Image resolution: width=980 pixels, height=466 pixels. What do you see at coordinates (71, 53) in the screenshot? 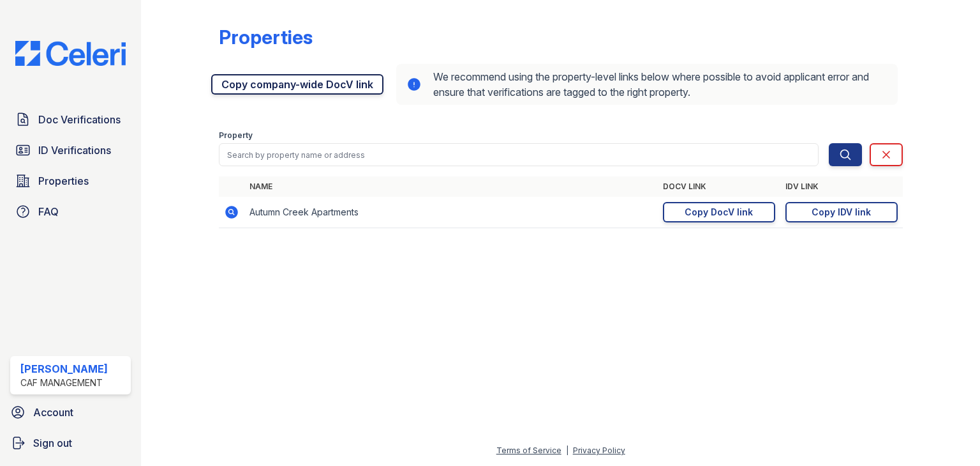
I see `img: CE_Logo_Blue-a8612792a0a2168367f1c8372b55b34899dd931a85d93a1a3d3e32e68fde9ad4.png` at bounding box center [71, 53].